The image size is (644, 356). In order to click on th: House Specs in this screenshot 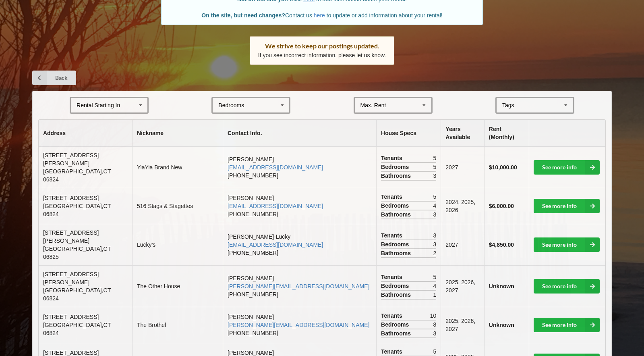, I will do `click(409, 133)`.